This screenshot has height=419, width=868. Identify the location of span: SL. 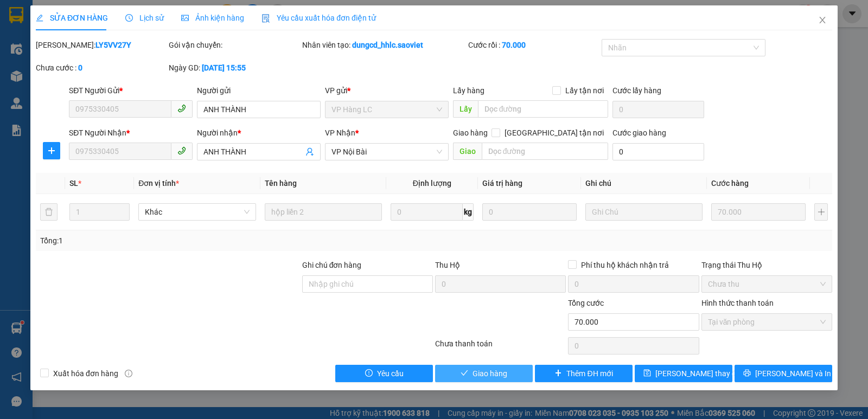
(74, 183).